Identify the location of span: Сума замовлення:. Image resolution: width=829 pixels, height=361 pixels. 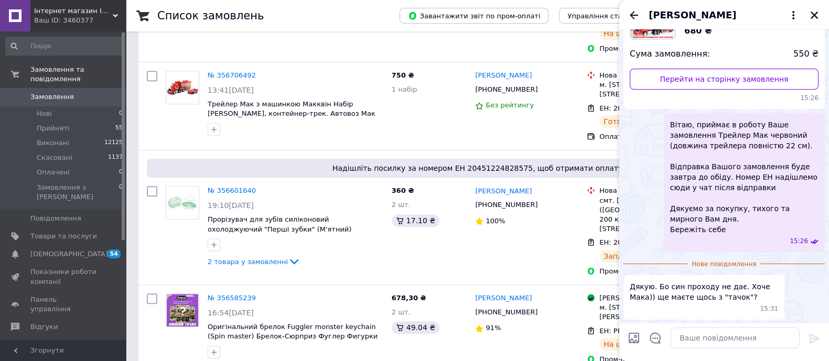
(670, 54).